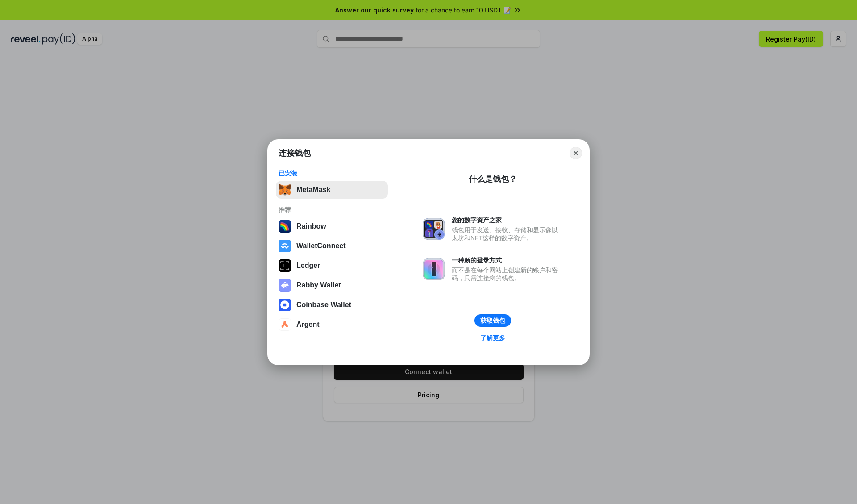 This screenshot has height=504, width=857. I want to click on div: 而不是在每个网站上创建新的账户和密码，只需连接您的钱包。, so click(507, 274).